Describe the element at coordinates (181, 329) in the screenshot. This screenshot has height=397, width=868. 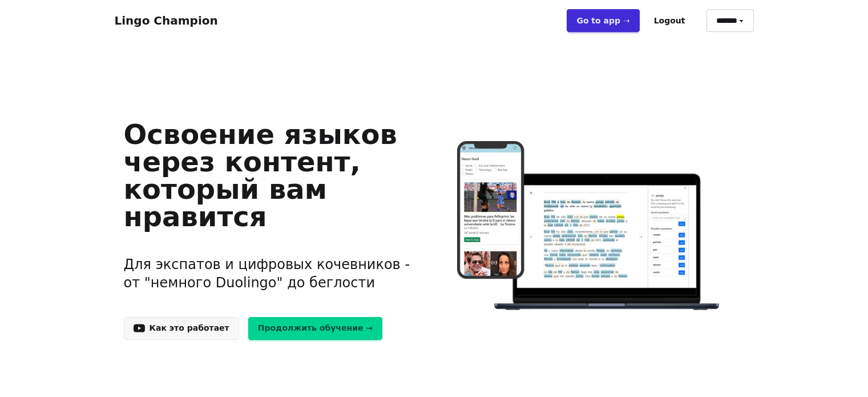
I see `a: Как это работает` at that location.